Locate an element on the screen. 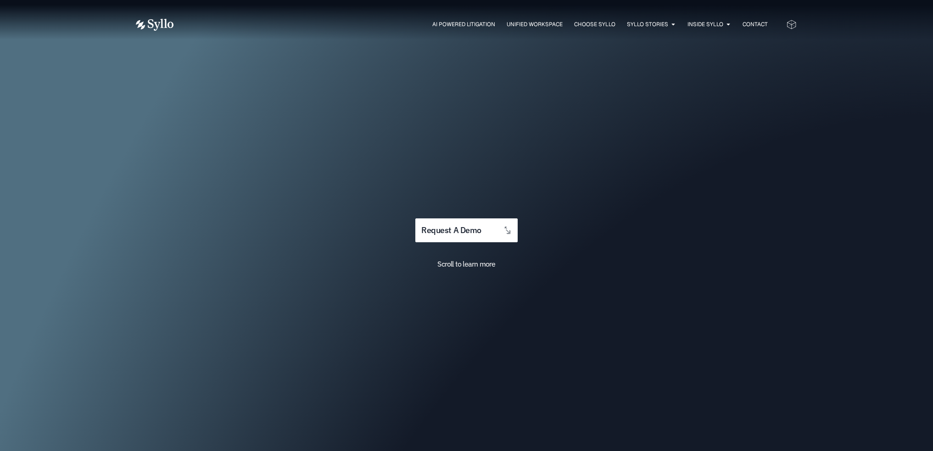 The image size is (933, 451). img: Vector is located at coordinates (155, 25).